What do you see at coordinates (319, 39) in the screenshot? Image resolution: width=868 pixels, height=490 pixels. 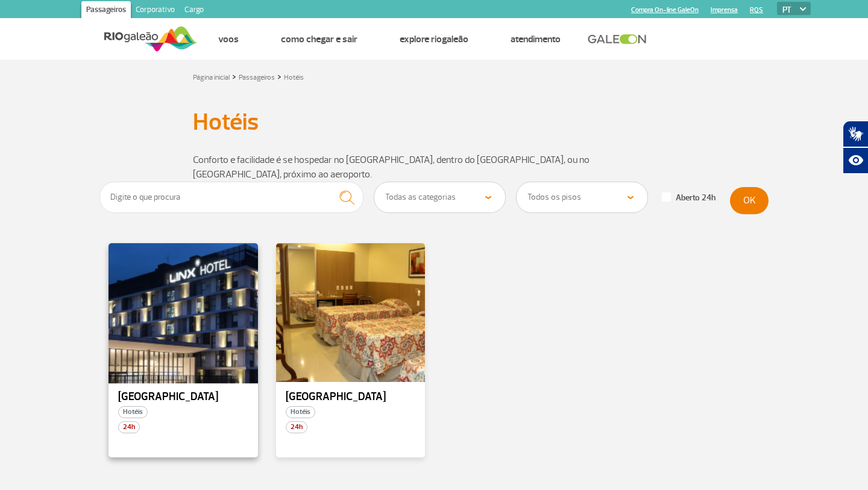 I see `a: Como chegar e sair` at bounding box center [319, 39].